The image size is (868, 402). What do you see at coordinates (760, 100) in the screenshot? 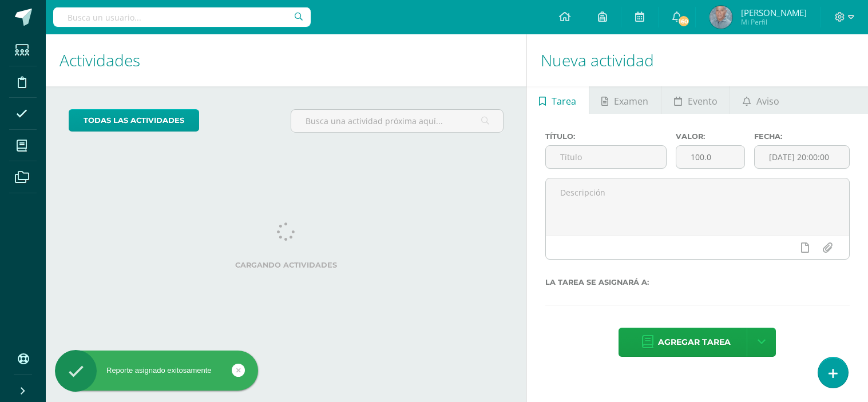
I see `a: Aviso` at bounding box center [760, 100].